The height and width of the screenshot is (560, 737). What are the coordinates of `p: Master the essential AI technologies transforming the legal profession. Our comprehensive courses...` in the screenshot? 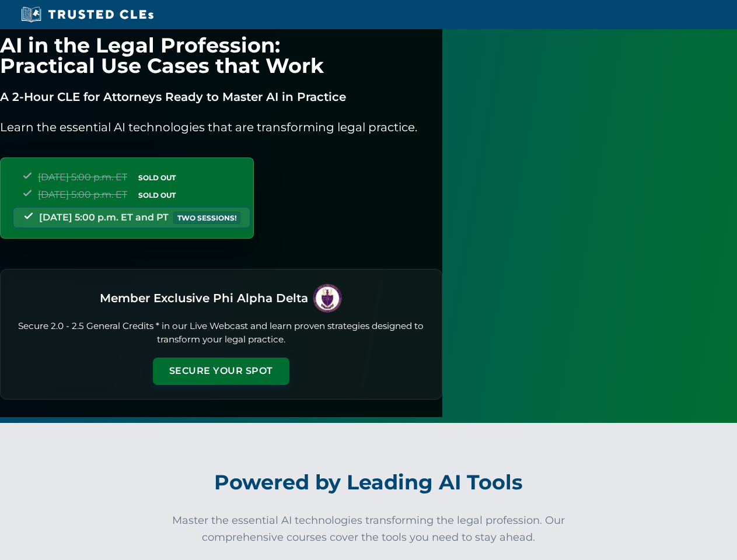 It's located at (368, 529).